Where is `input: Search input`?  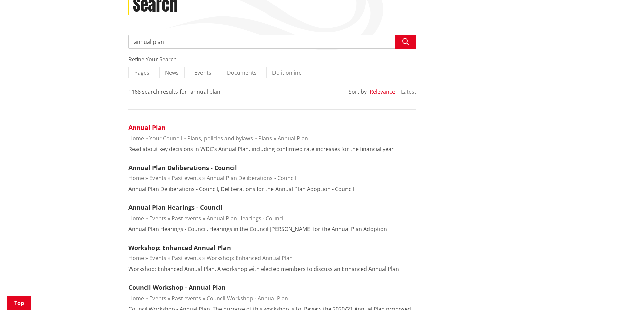 input: Search input is located at coordinates (272, 42).